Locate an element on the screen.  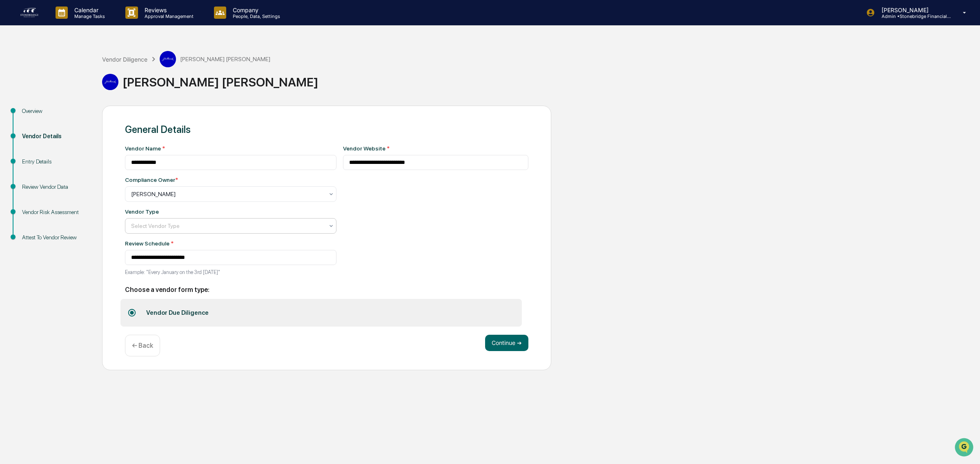
div: Vendor Details is located at coordinates (56, 136).